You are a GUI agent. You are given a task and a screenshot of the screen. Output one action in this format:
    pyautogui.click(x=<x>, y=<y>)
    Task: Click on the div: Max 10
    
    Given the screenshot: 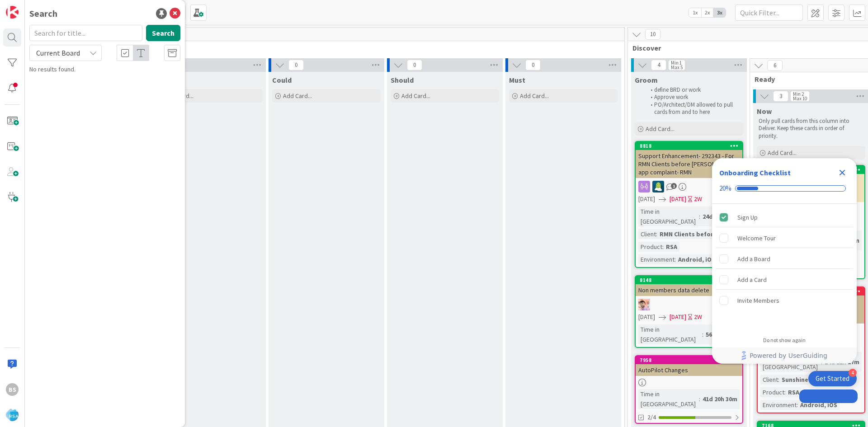 What is the action you would take?
    pyautogui.click(x=800, y=99)
    